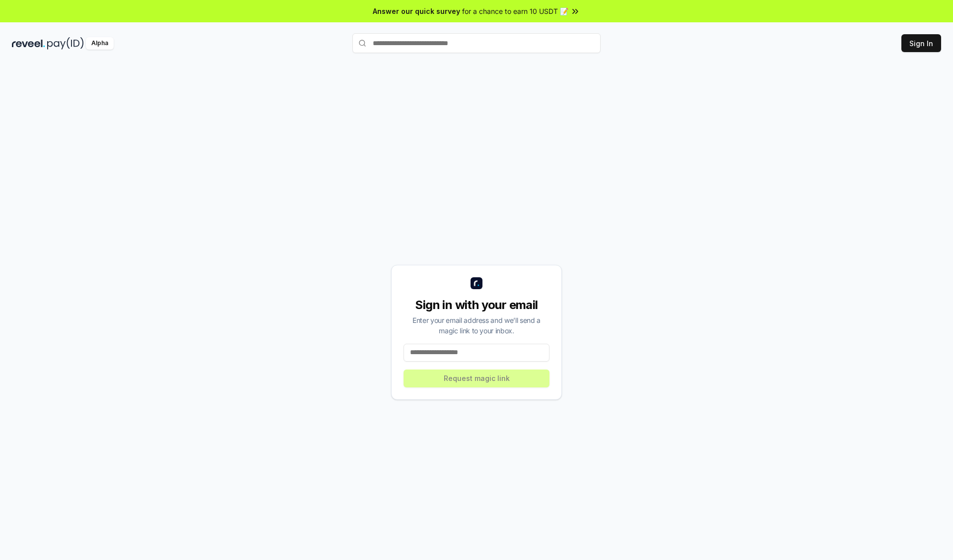 The height and width of the screenshot is (560, 953). I want to click on div: Enter your email address and we’ll send a magic link to your inbox., so click(476, 326).